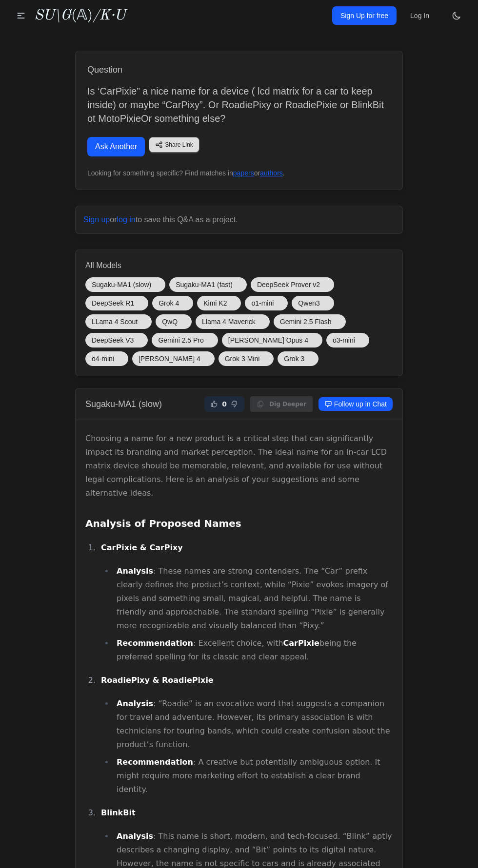  I want to click on p: Is ‘CarPixie” a nice name for a device ( lcd matrix for a car to keep inside) or maybe “CarPixy”...., so click(239, 105).